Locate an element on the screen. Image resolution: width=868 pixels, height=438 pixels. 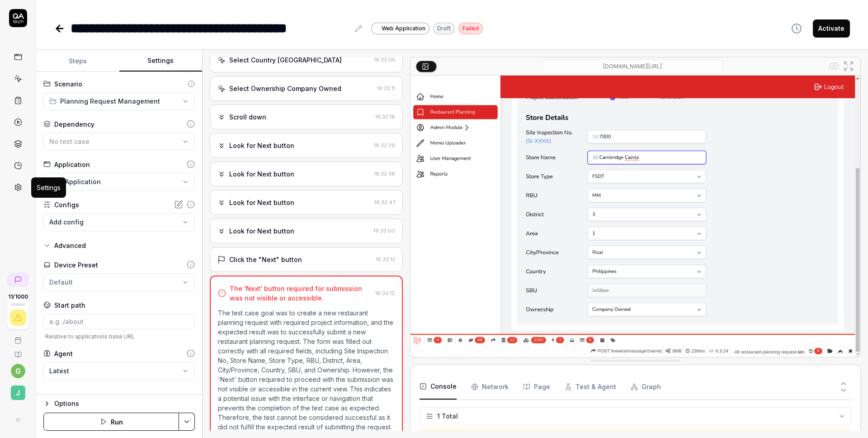
button: Planning Request Management is located at coordinates (119, 102).